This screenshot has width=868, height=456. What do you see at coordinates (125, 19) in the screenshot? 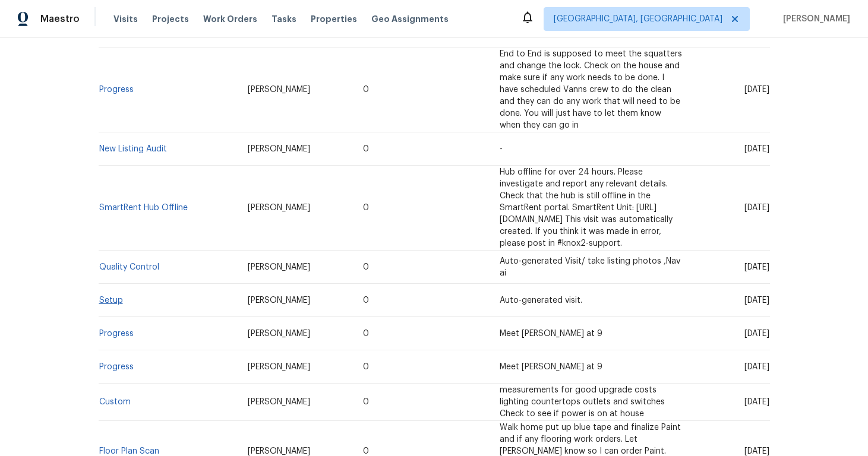
I see `span: Visits` at bounding box center [125, 19].